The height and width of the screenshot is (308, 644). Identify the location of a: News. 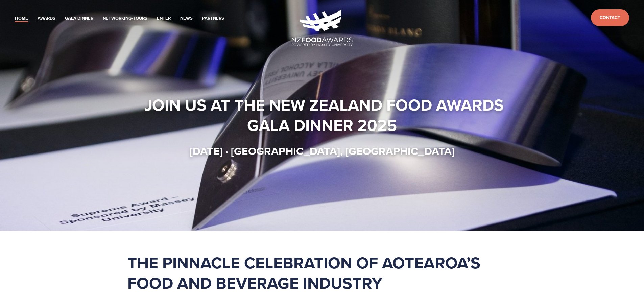
(186, 18).